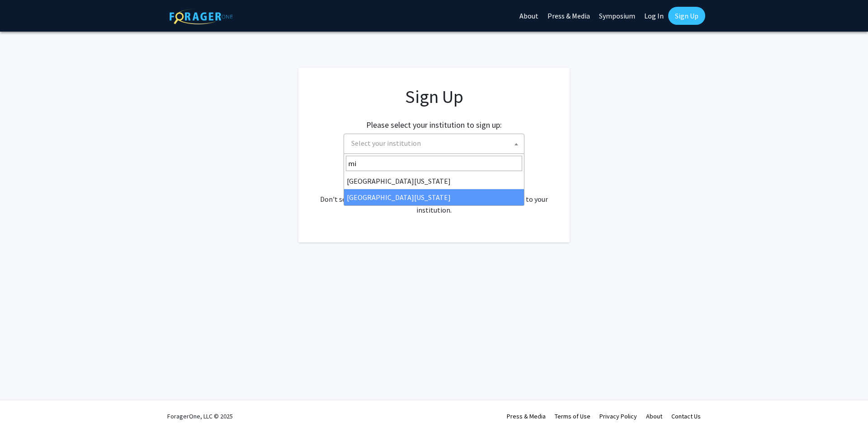  Describe the element at coordinates (201, 17) in the screenshot. I see `img: ForagerOne Logo` at that location.